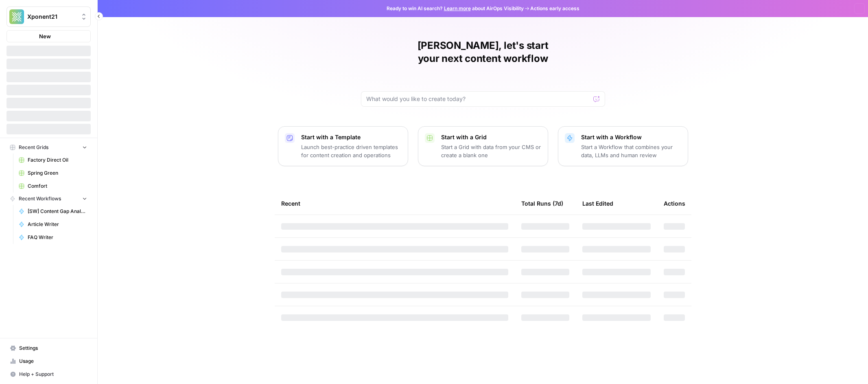 The width and height of the screenshot is (868, 384). Describe the element at coordinates (395, 203) in the screenshot. I see `div: Recent` at that location.